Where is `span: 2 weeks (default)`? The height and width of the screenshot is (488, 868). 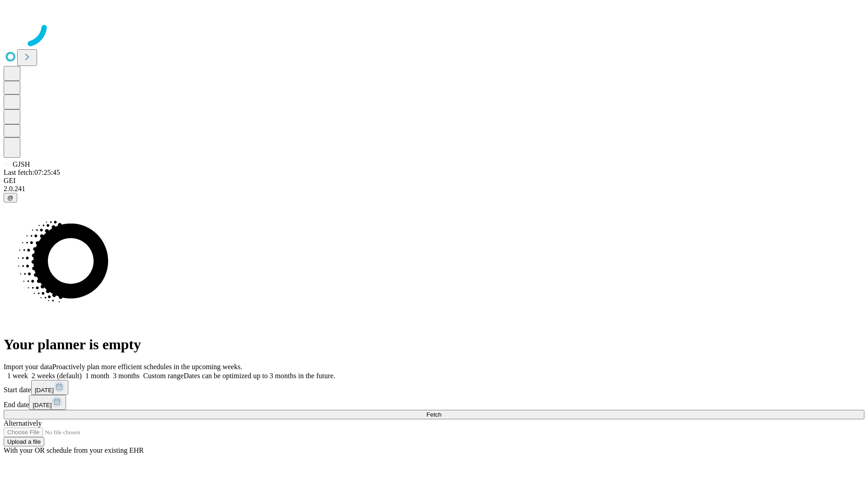
span: 2 weeks (default) is located at coordinates (56, 375).